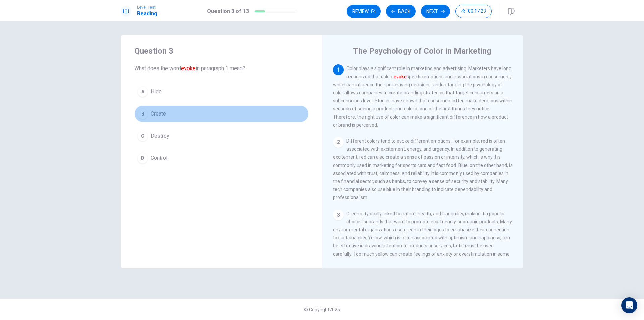 This screenshot has height=320, width=644. What do you see at coordinates (423, 246) in the screenshot?
I see `span: Green is typically linked to nature, health, and tranquility, making it a popular choice for bran...` at bounding box center [423, 246].